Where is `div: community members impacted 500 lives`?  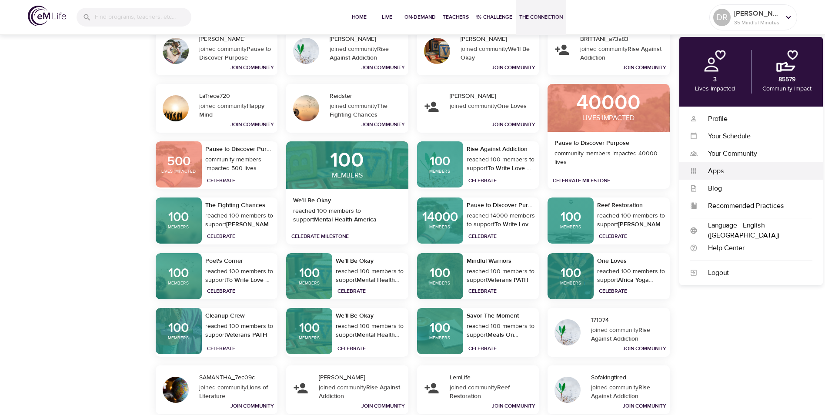
div: community members impacted 500 lives is located at coordinates (240, 164).